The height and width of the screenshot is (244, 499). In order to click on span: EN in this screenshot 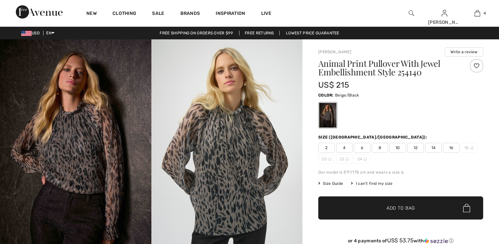, I will do `click(50, 33)`.